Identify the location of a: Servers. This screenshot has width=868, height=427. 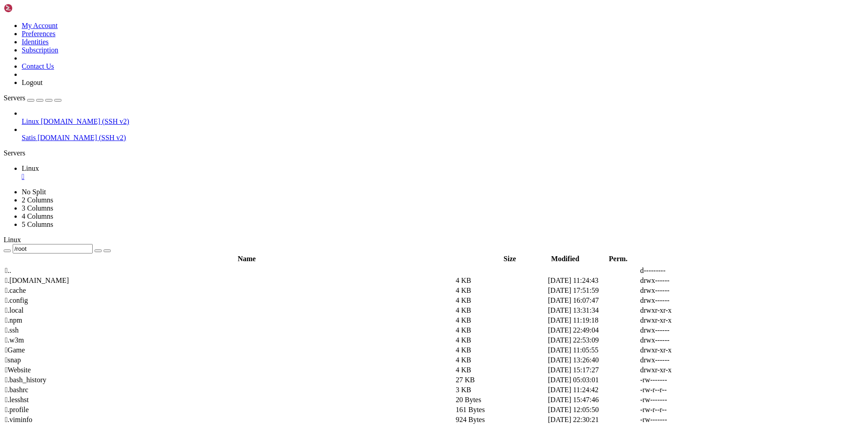
(32, 98).